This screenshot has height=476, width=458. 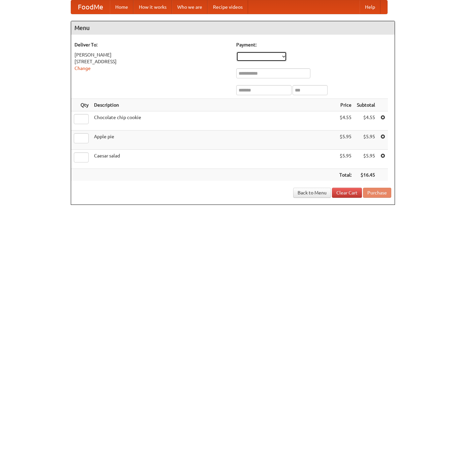 I want to click on th: Subtotal, so click(x=366, y=105).